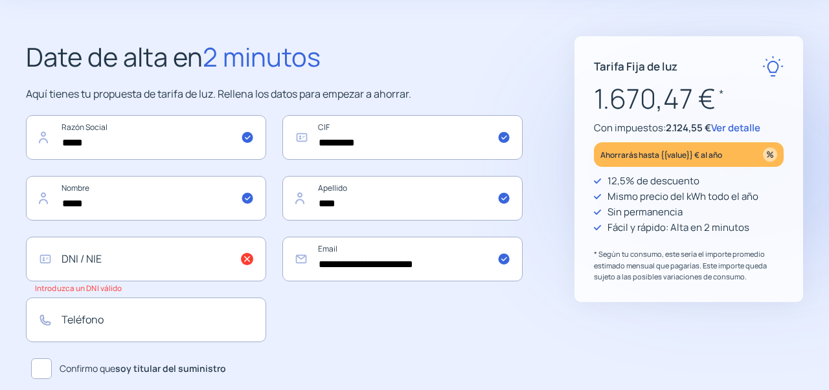 The image size is (829, 390). What do you see at coordinates (688, 128) in the screenshot?
I see `p: Con impuestos:` at bounding box center [688, 128].